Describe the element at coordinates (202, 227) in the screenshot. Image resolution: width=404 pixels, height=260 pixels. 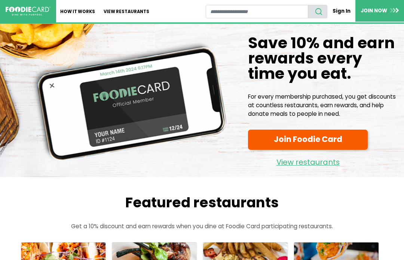
I see `p: Get a 10% discount and earn rewards when you dine at Foodie Card participating restaurants.` at that location.